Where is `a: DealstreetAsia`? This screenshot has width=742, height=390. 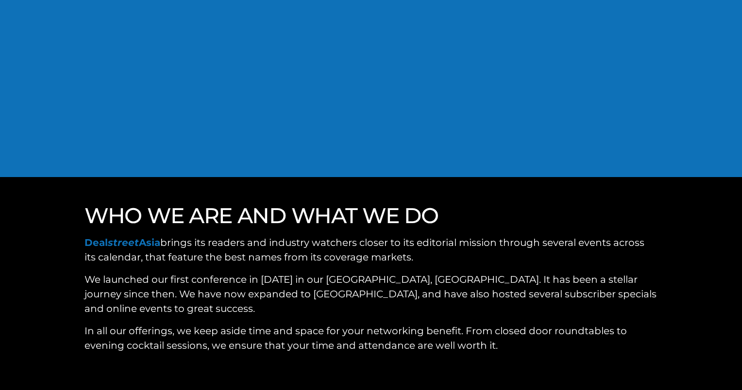 a: DealstreetAsia is located at coordinates (122, 243).